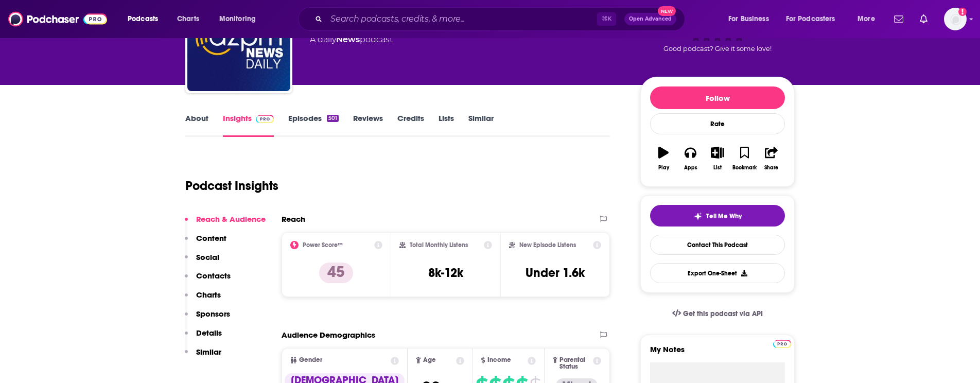  What do you see at coordinates (248, 125) in the screenshot?
I see `a: InsightsPodchaser Pro` at bounding box center [248, 125].